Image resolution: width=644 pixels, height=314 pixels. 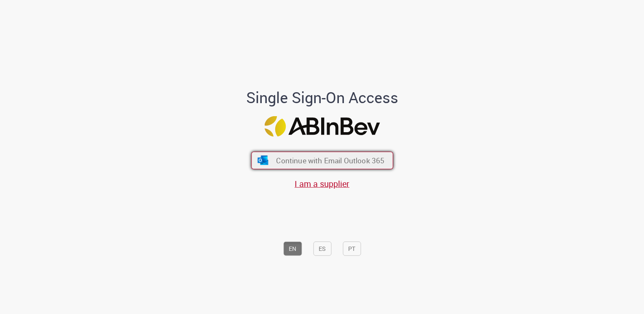 What do you see at coordinates (322, 125) in the screenshot?
I see `img: Logo ABInBev` at bounding box center [322, 125].